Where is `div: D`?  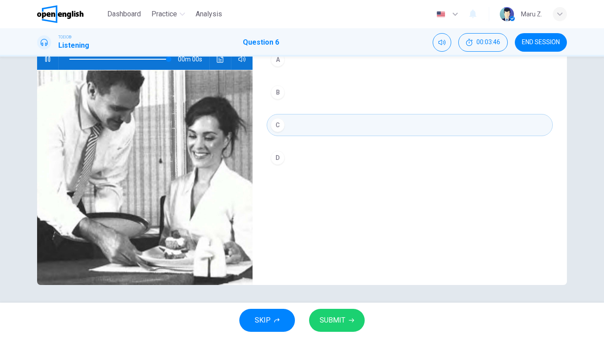 div: D is located at coordinates (278, 158).